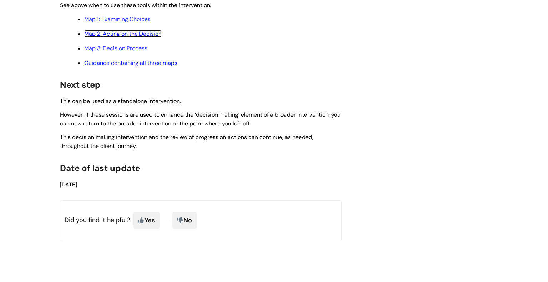 This screenshot has height=282, width=548. I want to click on span: See above when to use these tools within the intervention., so click(135, 5).